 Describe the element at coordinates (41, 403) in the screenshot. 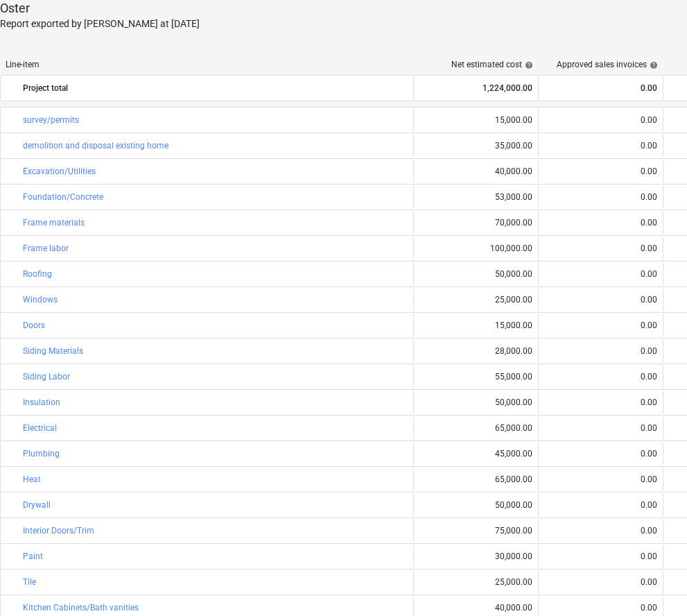

I see `a: Insulation` at that location.